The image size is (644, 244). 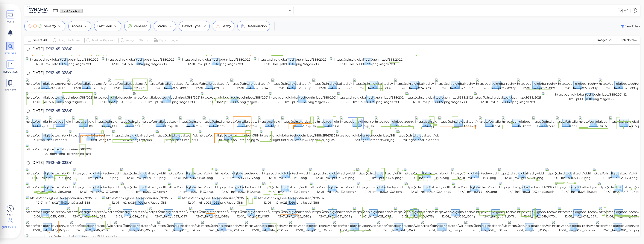 What do you see at coordinates (428, 213) in the screenshot?
I see `img: https://cdn.diglobal.tech/width210/388/2020-12-01_Im2_p020_i075.png?asgd=388` at bounding box center [428, 213].